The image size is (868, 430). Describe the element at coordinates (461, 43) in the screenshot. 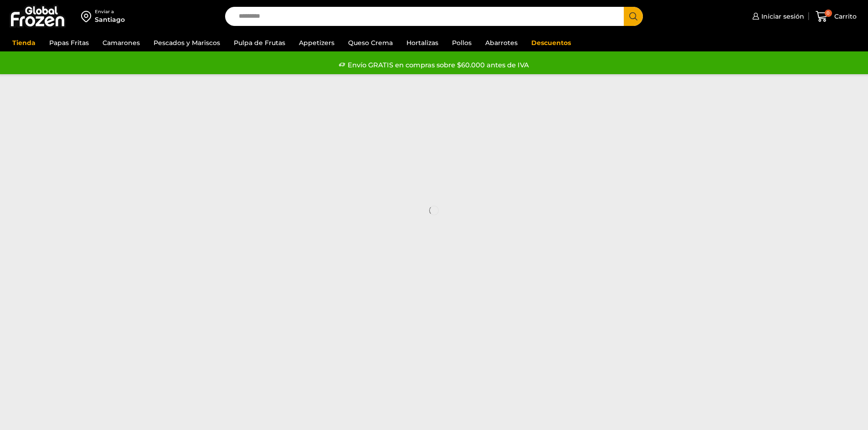

I see `a: Pollos` at that location.